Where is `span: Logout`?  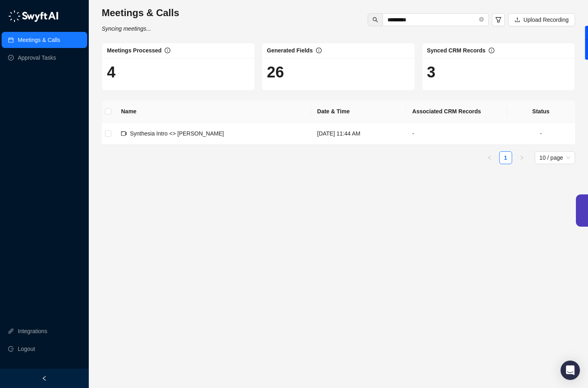
span: Logout is located at coordinates (26, 349).